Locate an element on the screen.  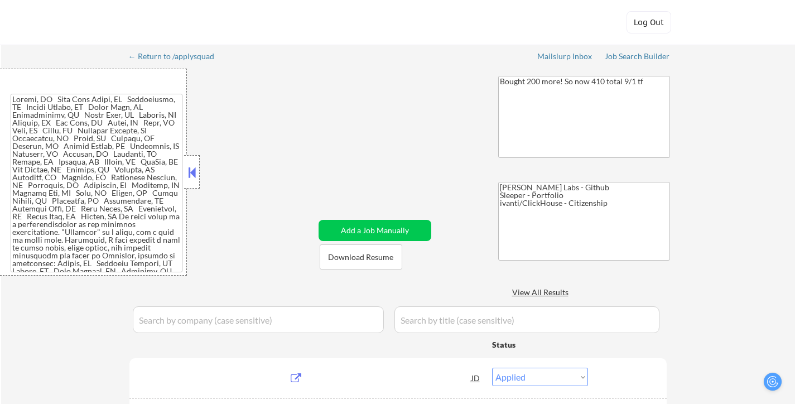
a: Mailslurp Inbox is located at coordinates (565, 57).